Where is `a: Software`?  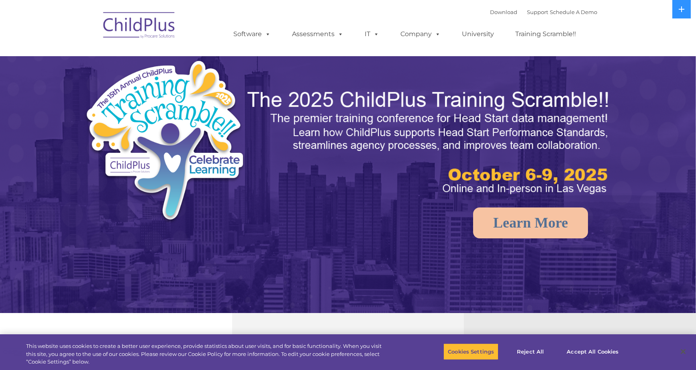
a: Software is located at coordinates (252, 34).